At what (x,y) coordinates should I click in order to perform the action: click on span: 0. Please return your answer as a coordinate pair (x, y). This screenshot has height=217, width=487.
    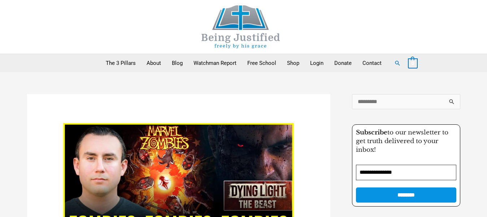
    Looking at the image, I should click on (412, 63).